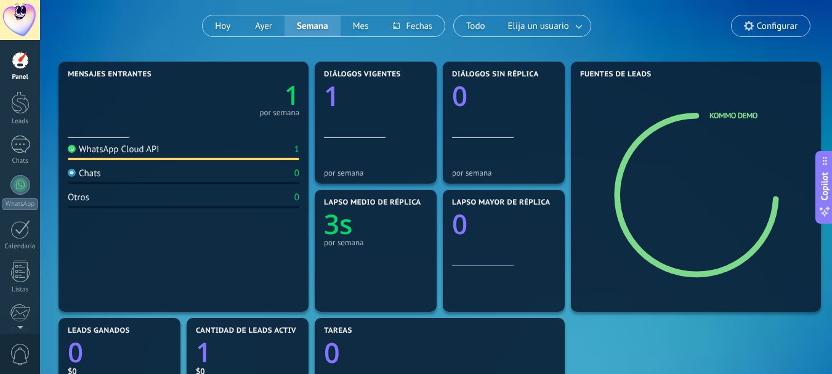 This screenshot has height=374, width=832. I want to click on span: Mensajes entrantes, so click(110, 75).